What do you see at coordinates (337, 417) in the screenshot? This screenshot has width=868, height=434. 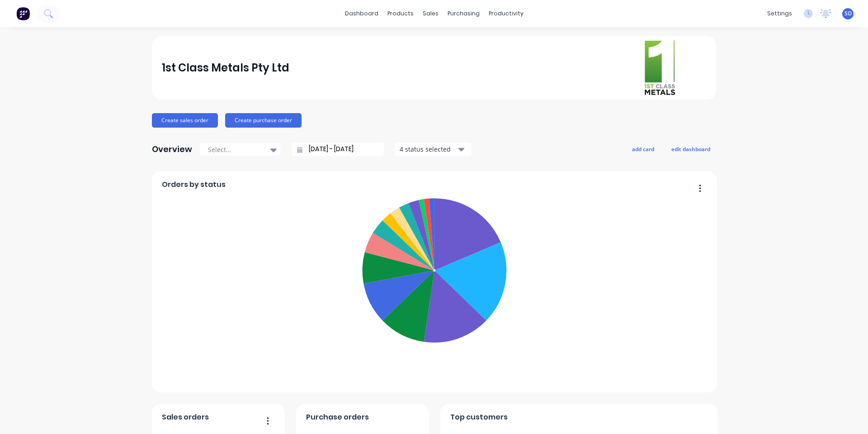 I see `span: Purchase orders` at bounding box center [337, 417].